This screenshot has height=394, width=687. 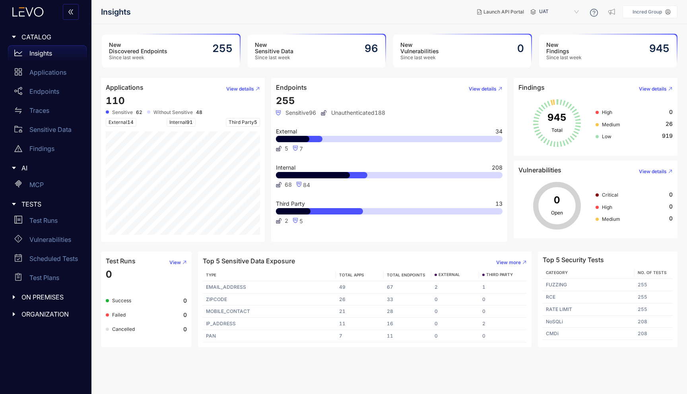 What do you see at coordinates (51, 314) in the screenshot?
I see `span: ORGANIZATION` at bounding box center [51, 314].